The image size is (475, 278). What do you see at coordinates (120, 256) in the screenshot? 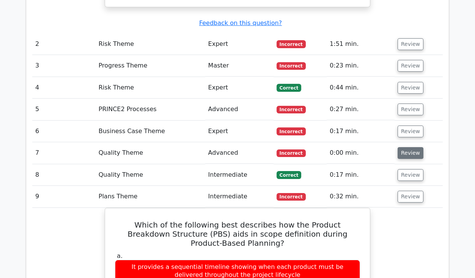
I see `span: a.` at bounding box center [120, 256].